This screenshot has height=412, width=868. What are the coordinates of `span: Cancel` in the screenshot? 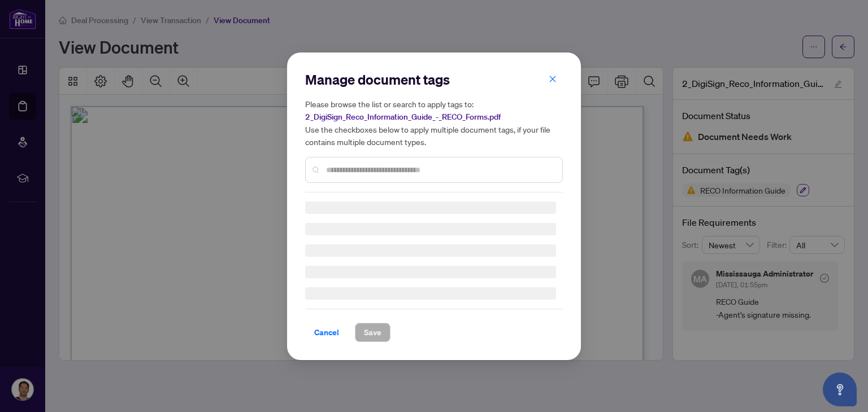 It's located at (326, 332).